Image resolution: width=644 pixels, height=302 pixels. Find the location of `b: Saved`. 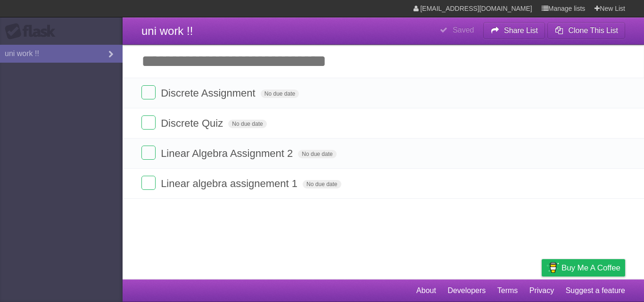

b: Saved is located at coordinates (463, 30).